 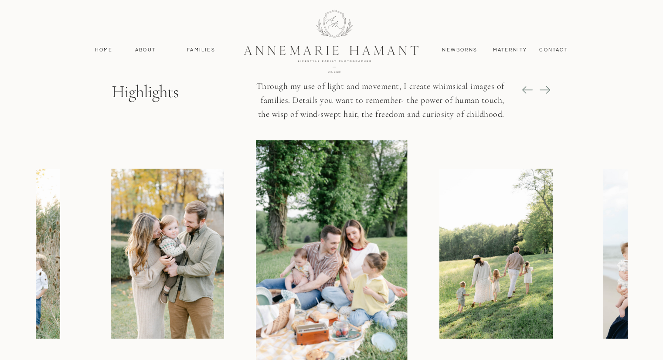 What do you see at coordinates (509, 50) in the screenshot?
I see `nav: MAternity` at bounding box center [509, 50].